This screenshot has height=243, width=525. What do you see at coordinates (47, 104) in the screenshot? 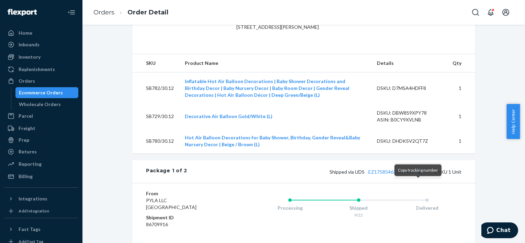
I see `a: Wholesale Orders` at bounding box center [47, 104].